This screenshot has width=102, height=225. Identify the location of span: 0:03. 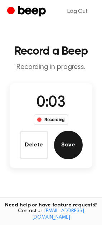
(51, 103).